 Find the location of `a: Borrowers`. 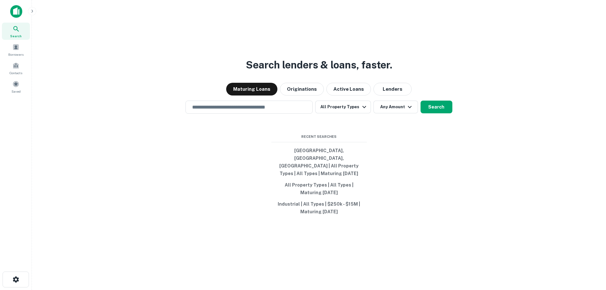

a: Borrowers is located at coordinates (16, 50).